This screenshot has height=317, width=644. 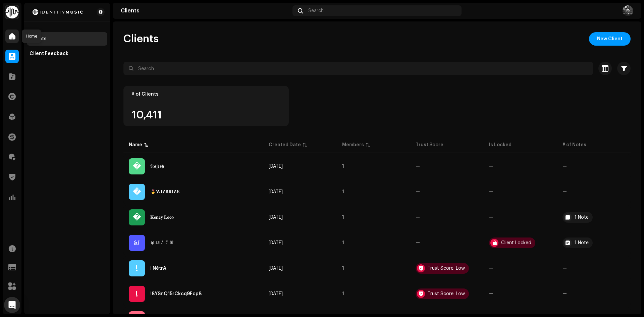 I want to click on span: Jul 29, 2025, so click(x=276, y=243).